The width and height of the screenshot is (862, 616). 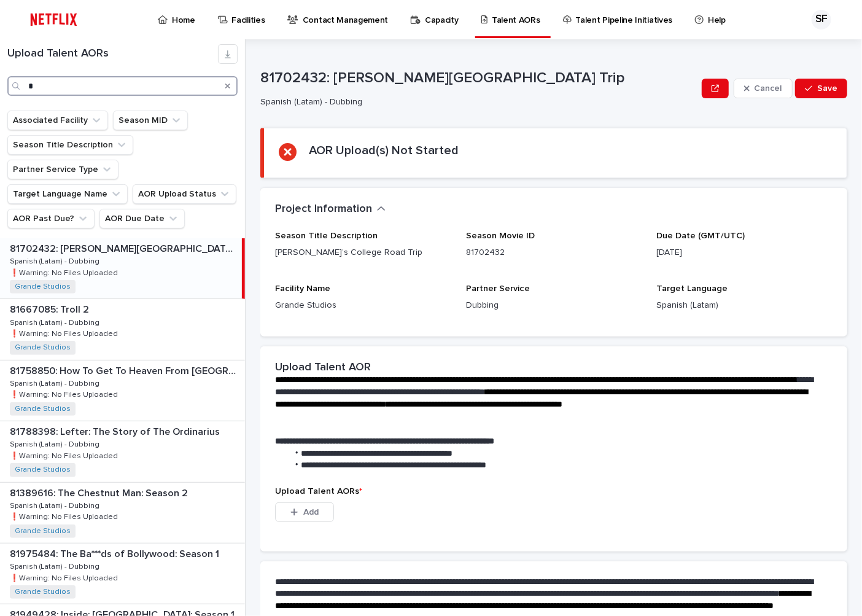 What do you see at coordinates (67, 194) in the screenshot?
I see `button: Target Language Name` at bounding box center [67, 194].